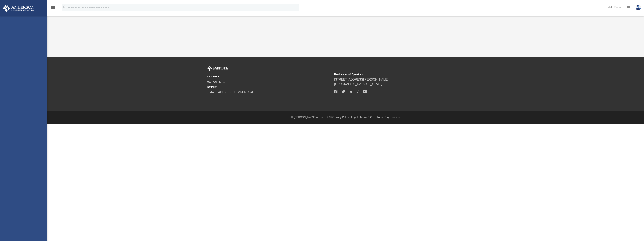 The image size is (644, 241). I want to click on i: search, so click(65, 7).